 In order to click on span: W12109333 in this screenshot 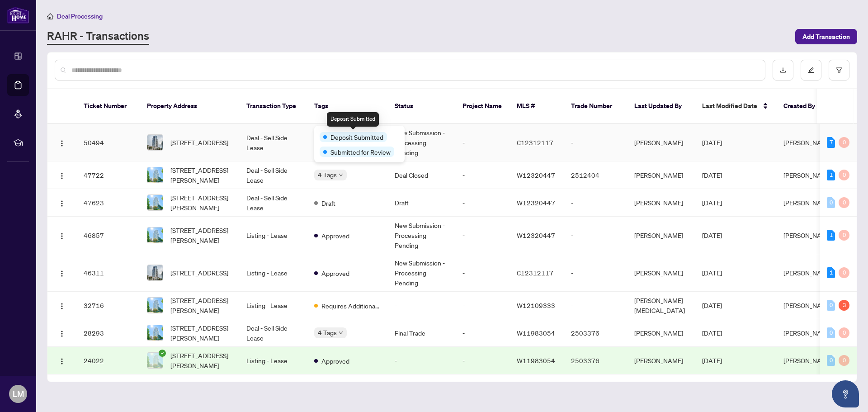, I will do `click(536, 305)`.